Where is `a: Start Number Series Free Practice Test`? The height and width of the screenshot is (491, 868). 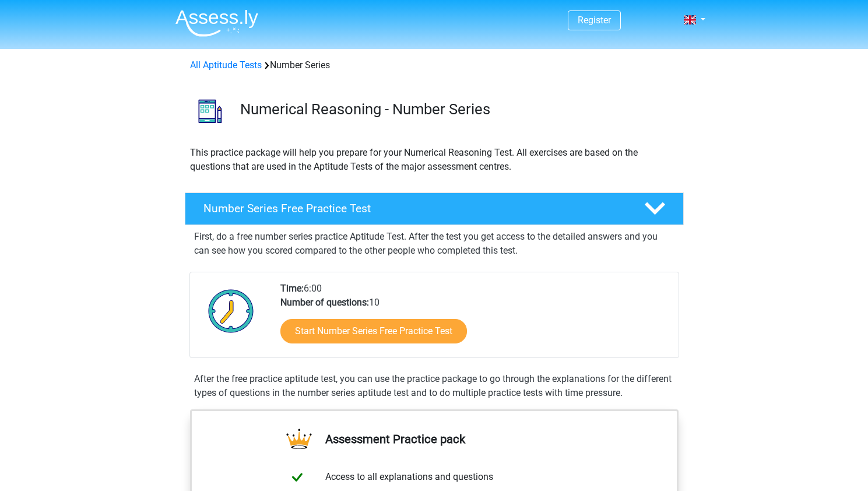
a: Start Number Series Free Practice Test is located at coordinates (374, 331).